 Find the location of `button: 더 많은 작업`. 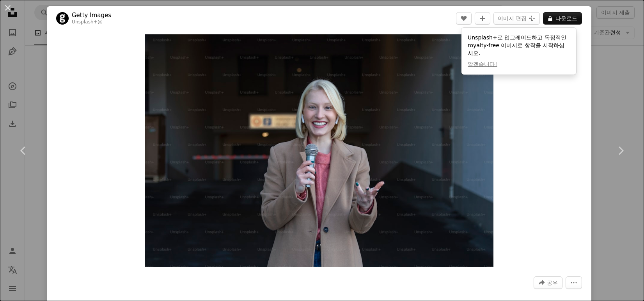

button: 더 많은 작업 is located at coordinates (574, 282).